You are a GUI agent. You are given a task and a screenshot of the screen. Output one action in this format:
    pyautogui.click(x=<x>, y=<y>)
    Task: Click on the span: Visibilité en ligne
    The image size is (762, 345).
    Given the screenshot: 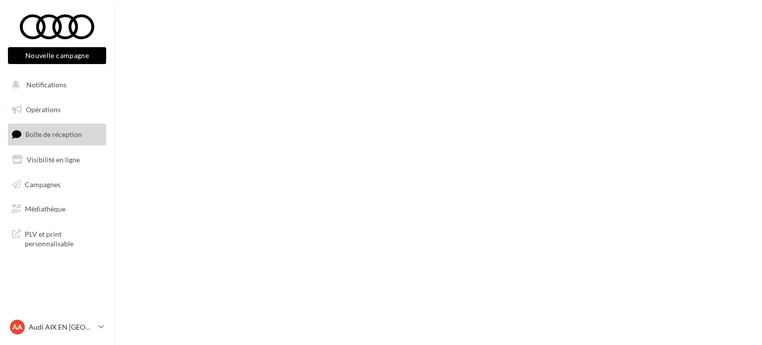 What is the action you would take?
    pyautogui.click(x=53, y=159)
    